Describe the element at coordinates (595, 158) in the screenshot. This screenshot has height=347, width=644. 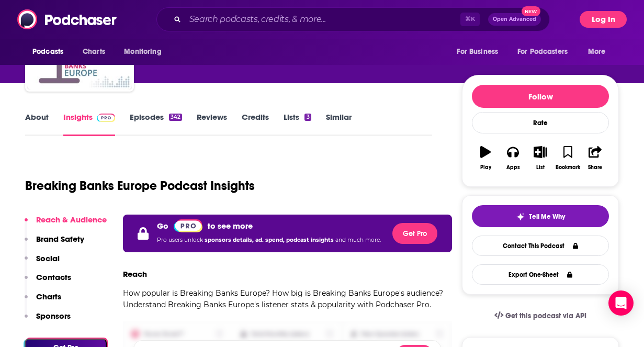
I see `button: Share` at that location.